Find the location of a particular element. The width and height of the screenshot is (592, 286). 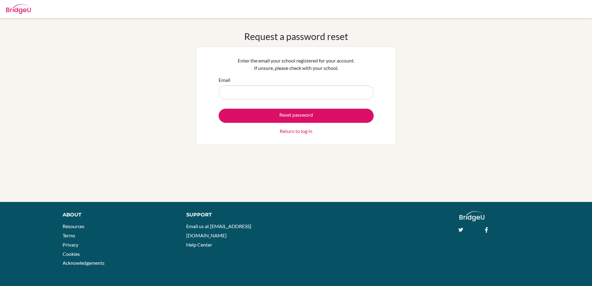

label: Email is located at coordinates (224, 80).